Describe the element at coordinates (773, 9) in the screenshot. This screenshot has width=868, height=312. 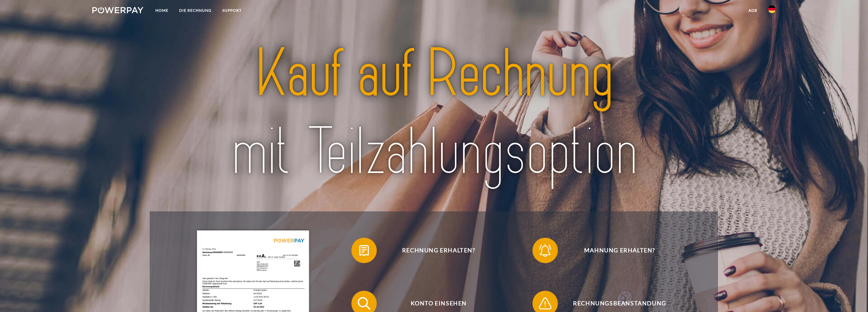
I see `img: de` at that location.